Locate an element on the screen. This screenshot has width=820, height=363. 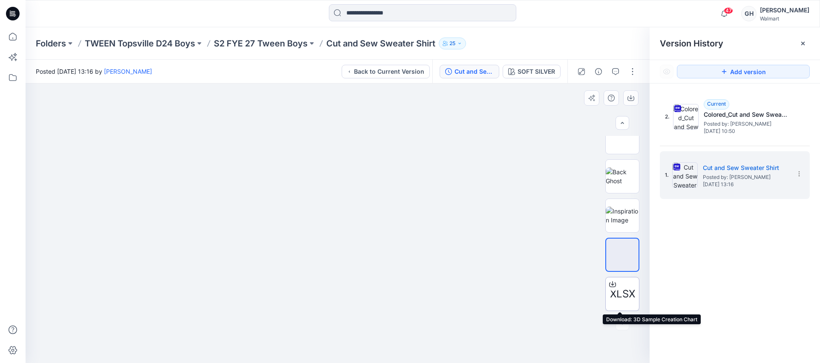
h5: Cut and Sew Sweater Shirt is located at coordinates (746, 168).